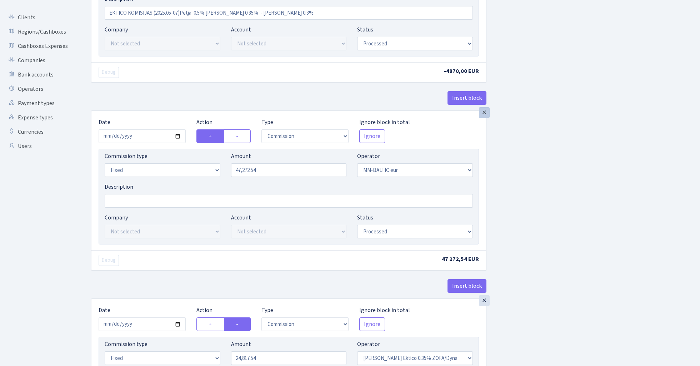 This screenshot has height=366, width=700. I want to click on a: Companies, so click(39, 60).